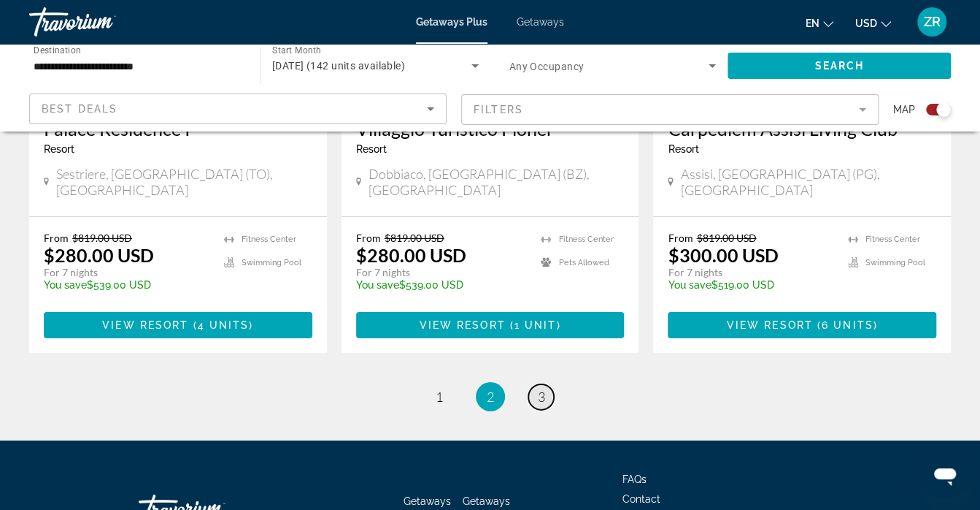 Image resolution: width=980 pixels, height=510 pixels. Describe the element at coordinates (839, 66) in the screenshot. I see `button: Search` at that location.